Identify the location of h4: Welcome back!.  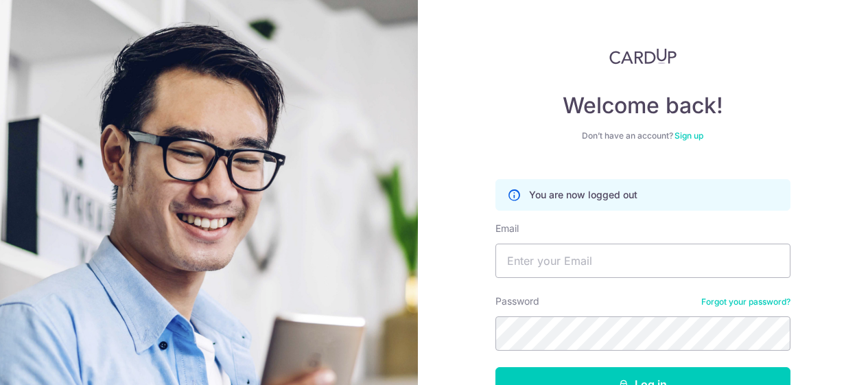
(643, 106).